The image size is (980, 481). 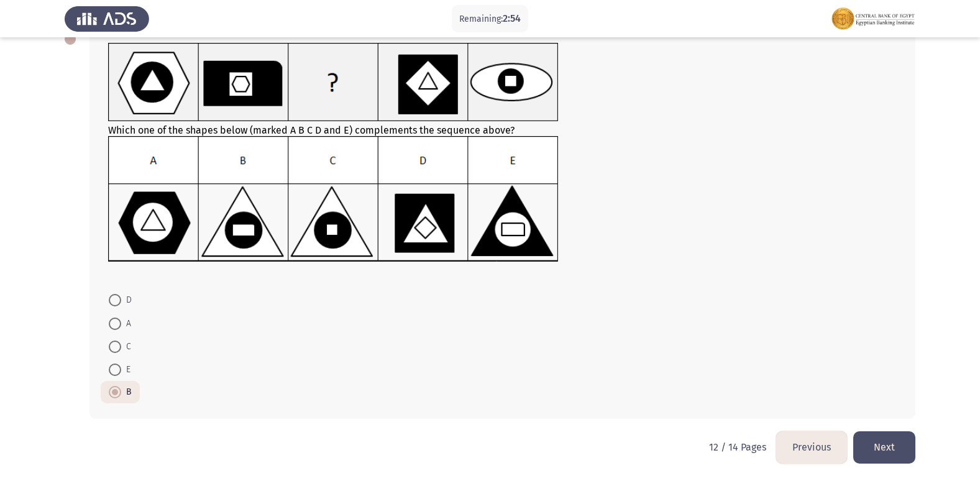 What do you see at coordinates (126, 300) in the screenshot?
I see `span: D` at bounding box center [126, 300].